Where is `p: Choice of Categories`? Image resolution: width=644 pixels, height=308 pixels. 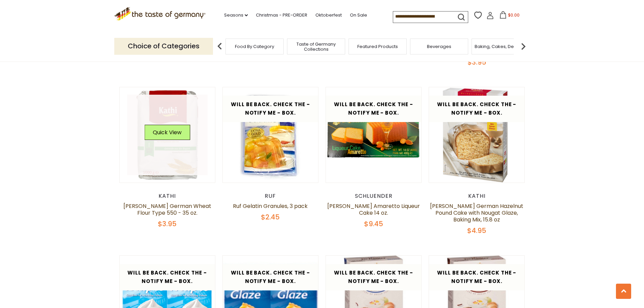 p: Choice of Categories is located at coordinates (164, 46).